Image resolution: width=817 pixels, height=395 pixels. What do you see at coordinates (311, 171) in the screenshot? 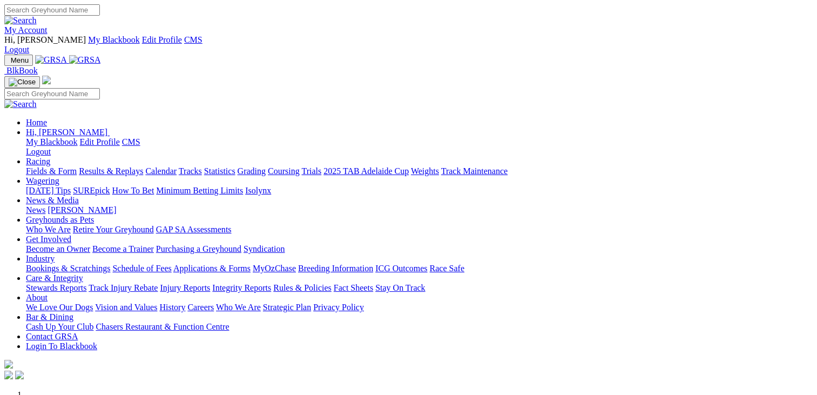
I see `a: Trials` at bounding box center [311, 171].